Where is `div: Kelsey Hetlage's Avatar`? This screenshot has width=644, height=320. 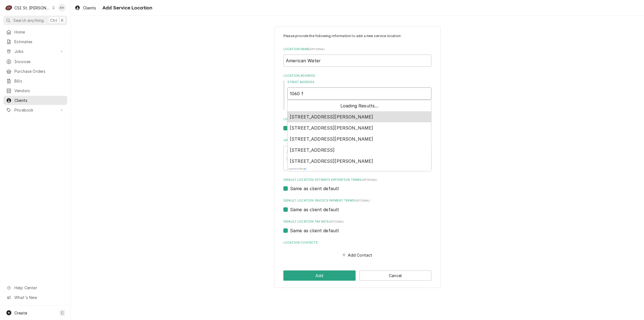 div: Kelsey Hetlage's Avatar is located at coordinates (62, 8).